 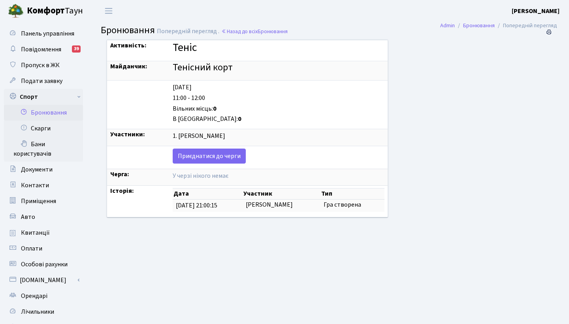 I want to click on a: Документи, so click(x=43, y=170).